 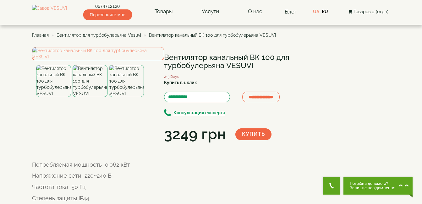 I want to click on label: Купить в 1 клик, so click(x=180, y=83).